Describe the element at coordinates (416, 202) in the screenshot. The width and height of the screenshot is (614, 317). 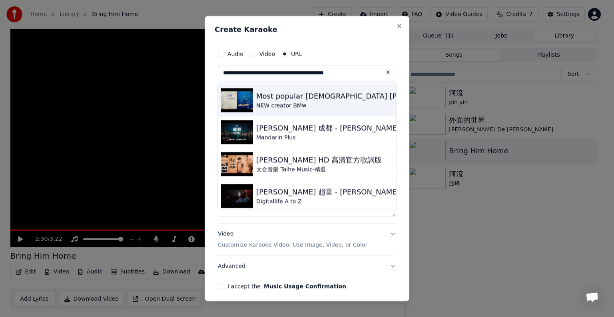
I see `div: Digitallife A to Z` at that location.